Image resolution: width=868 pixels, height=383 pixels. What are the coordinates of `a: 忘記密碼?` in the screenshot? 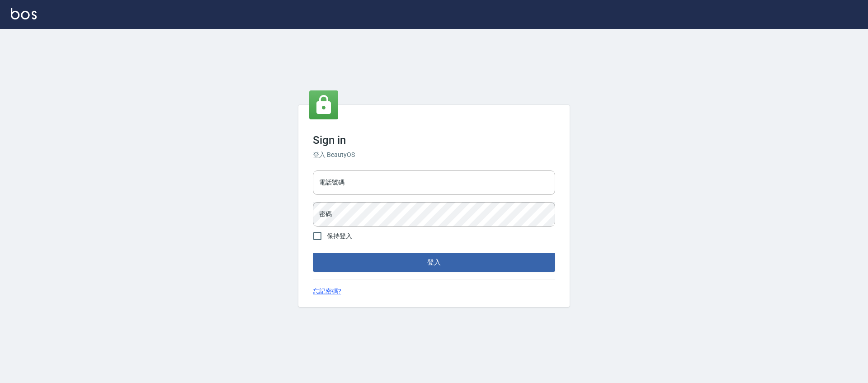 It's located at (327, 291).